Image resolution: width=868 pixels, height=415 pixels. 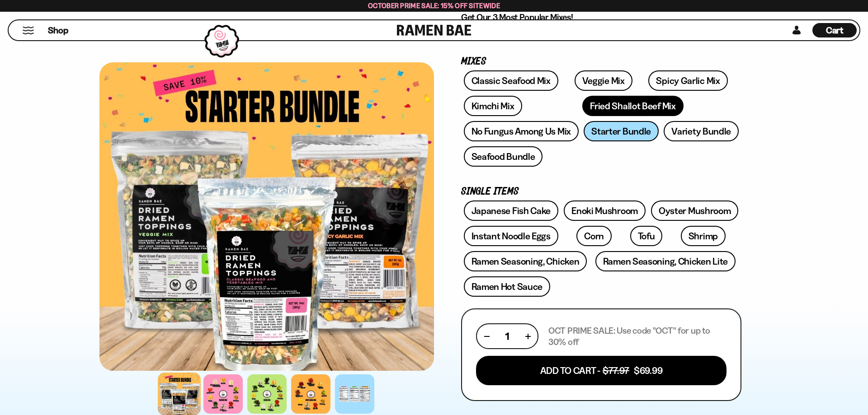 What do you see at coordinates (703, 236) in the screenshot?
I see `a: Shrimp` at bounding box center [703, 236].